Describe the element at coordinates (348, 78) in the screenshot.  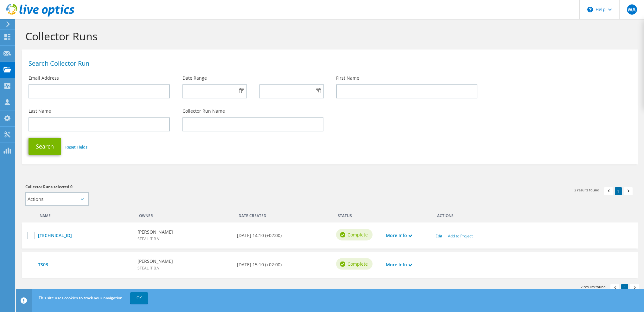
I see `label: First Name` at that location.